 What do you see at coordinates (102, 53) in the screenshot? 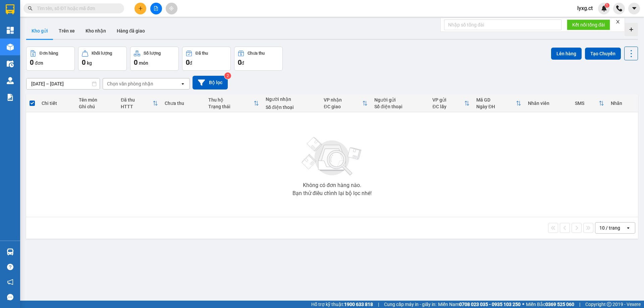
I see `div: Khối lượng` at bounding box center [102, 53].